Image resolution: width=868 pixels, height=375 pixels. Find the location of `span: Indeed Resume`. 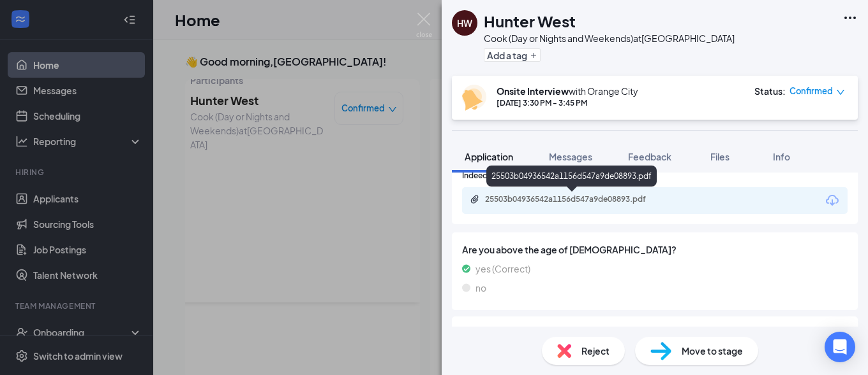

span: Indeed Resume is located at coordinates (490, 175).